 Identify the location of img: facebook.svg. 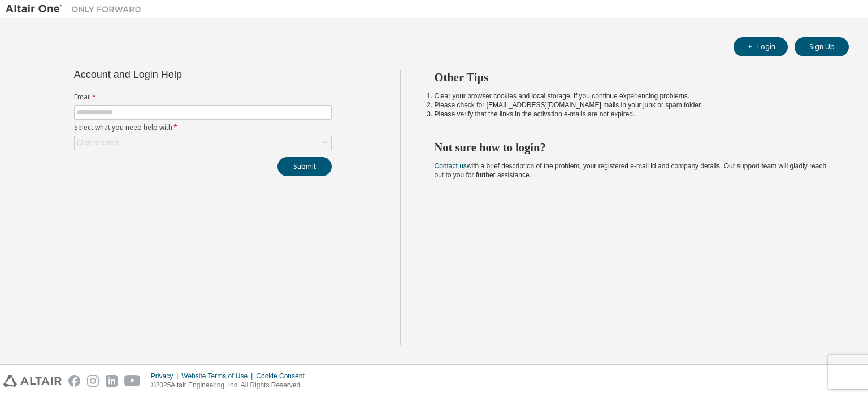
(74, 381).